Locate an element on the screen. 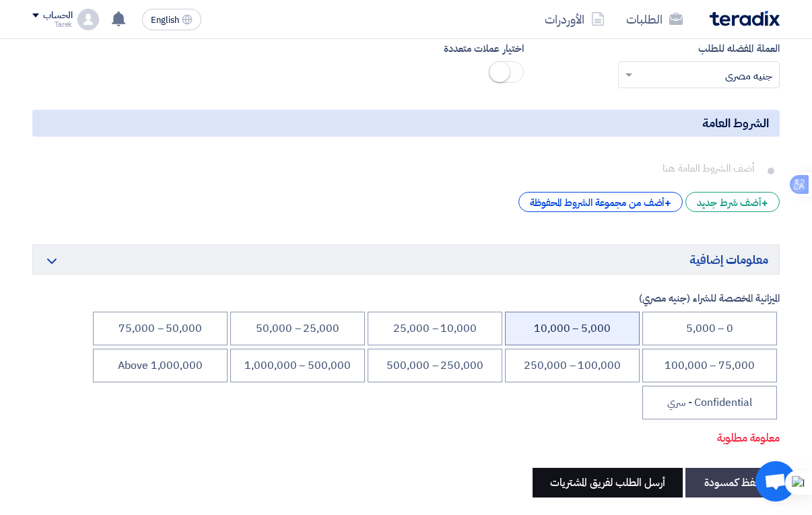 This screenshot has height=515, width=812. li: 100,000 – 250,000 is located at coordinates (572, 365).